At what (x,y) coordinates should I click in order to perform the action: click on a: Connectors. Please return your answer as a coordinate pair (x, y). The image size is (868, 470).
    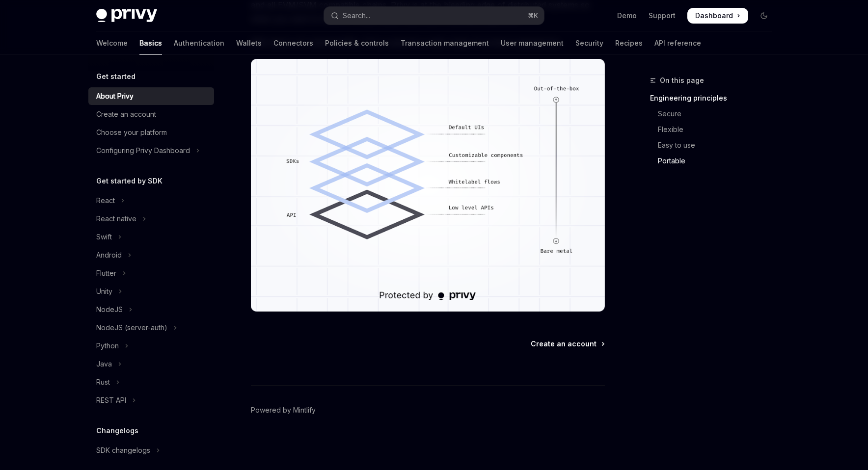
    Looking at the image, I should click on (293, 43).